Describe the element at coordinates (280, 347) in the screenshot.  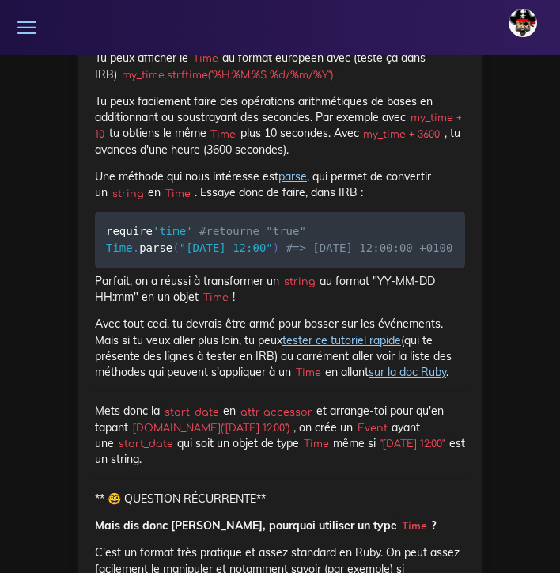
I see `p: Avec tout ceci, tu devrais être armé pour bosser sur les événements. Mais si tu veux aller plus l...` at that location.